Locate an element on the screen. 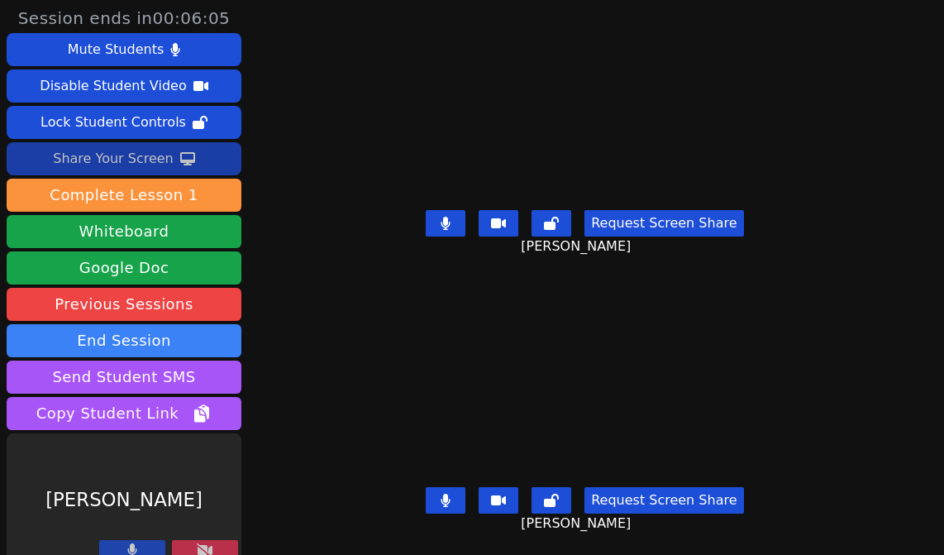  button: Lock Student Controls is located at coordinates (124, 122).